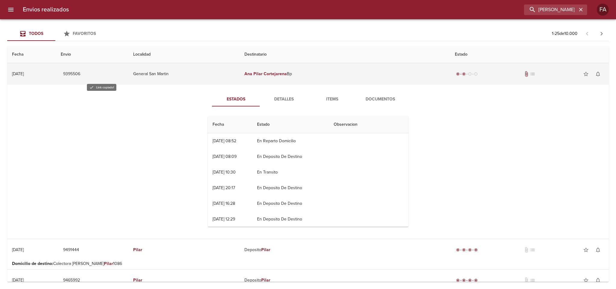 The height and width of the screenshot is (289, 616). I want to click on button: 9395506, so click(72, 74).